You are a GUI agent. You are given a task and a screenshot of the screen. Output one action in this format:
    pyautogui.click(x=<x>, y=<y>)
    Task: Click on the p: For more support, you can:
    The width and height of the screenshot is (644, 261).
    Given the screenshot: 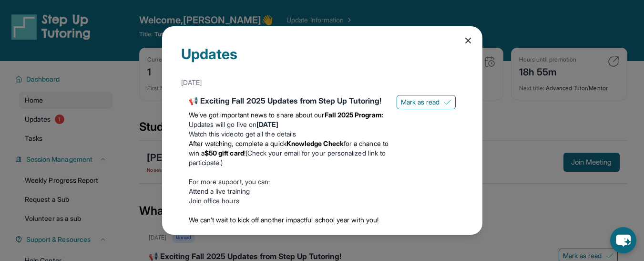 What is the action you would take?
    pyautogui.click(x=289, y=182)
    